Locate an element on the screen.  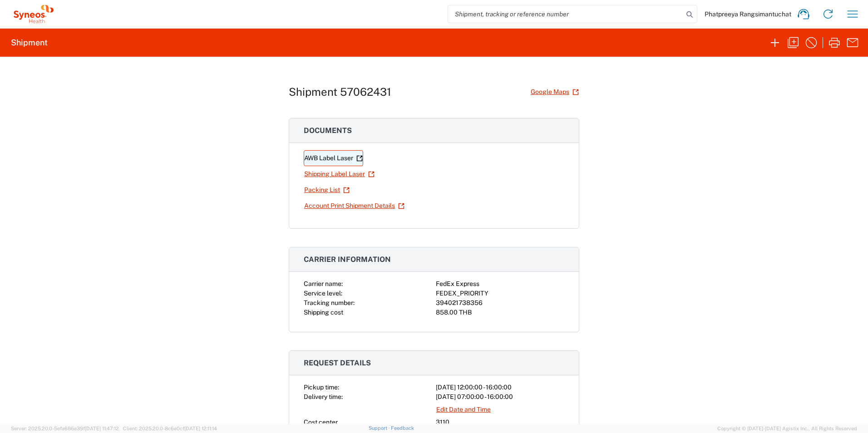
a: Feedback is located at coordinates (402, 428).